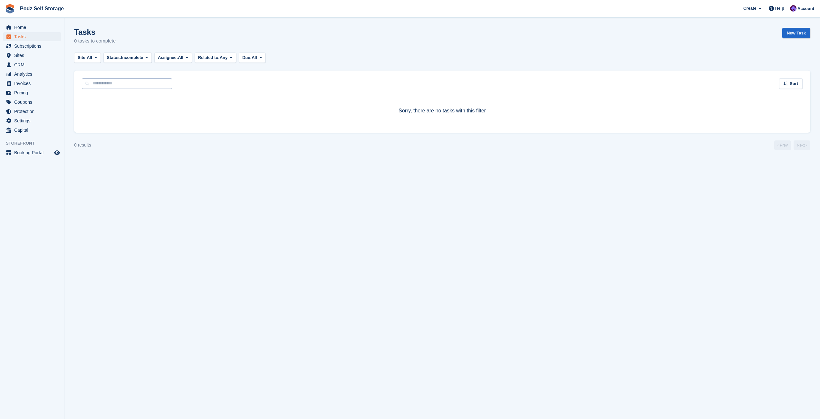  Describe the element at coordinates (442, 111) in the screenshot. I see `p: Sorry, there are no tasks with this filter` at that location.